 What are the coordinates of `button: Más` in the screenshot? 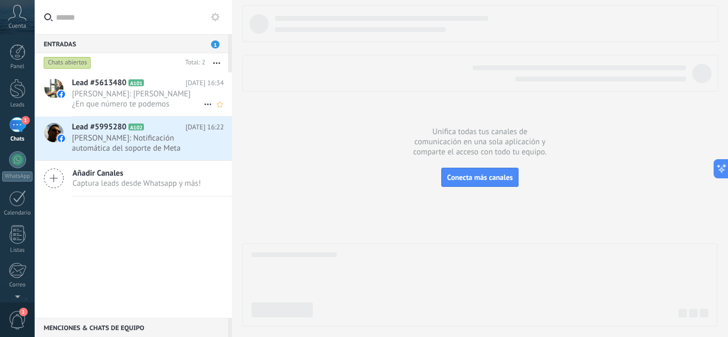 It's located at (216, 63).